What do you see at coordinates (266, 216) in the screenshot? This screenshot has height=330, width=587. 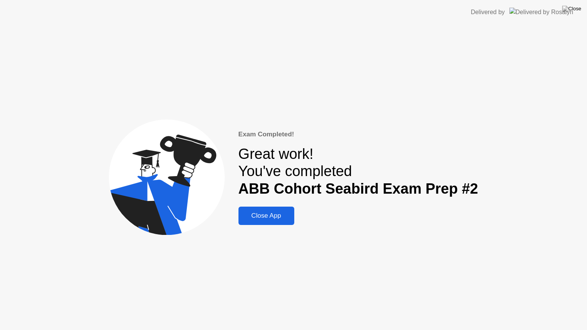 I see `div: Close App` at bounding box center [266, 216].